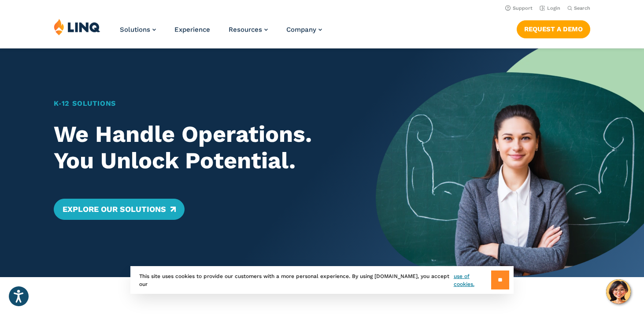 This screenshot has height=315, width=644. I want to click on a: Login, so click(550, 8).